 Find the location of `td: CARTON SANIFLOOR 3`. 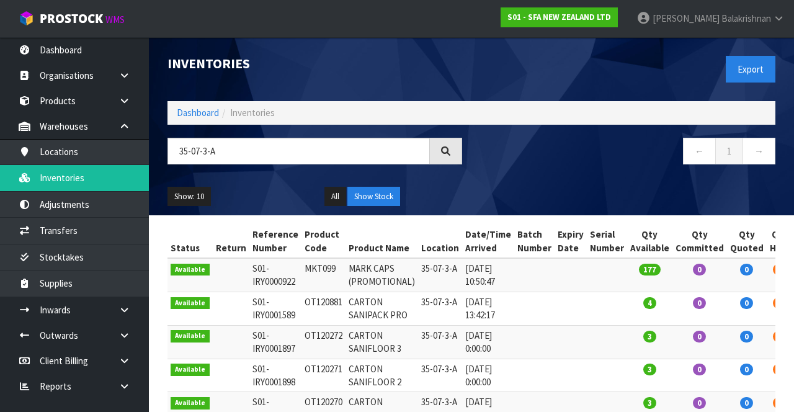

td: CARTON SANIFLOOR 3 is located at coordinates (382, 342).